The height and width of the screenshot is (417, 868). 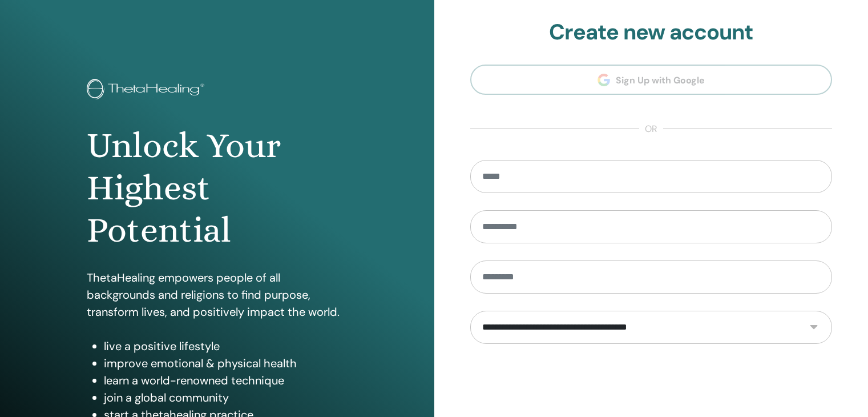 What do you see at coordinates (225, 363) in the screenshot?
I see `li: improve emotional & physical health` at bounding box center [225, 363].